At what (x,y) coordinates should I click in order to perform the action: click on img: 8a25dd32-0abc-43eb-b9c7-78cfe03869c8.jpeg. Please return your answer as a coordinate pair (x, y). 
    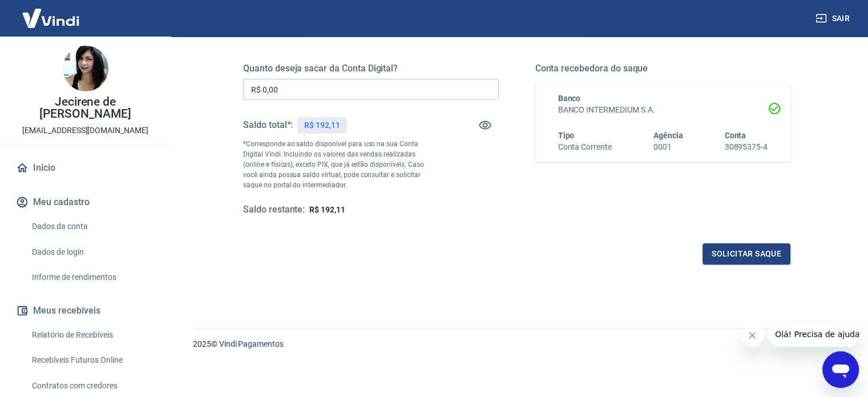
    Looking at the image, I should click on (86, 69).